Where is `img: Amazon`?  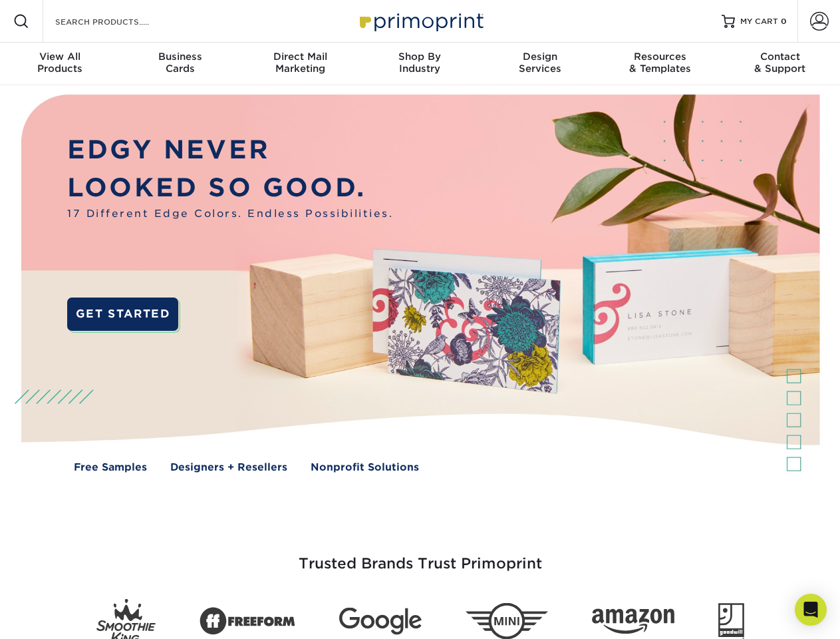 img: Amazon is located at coordinates (633, 622).